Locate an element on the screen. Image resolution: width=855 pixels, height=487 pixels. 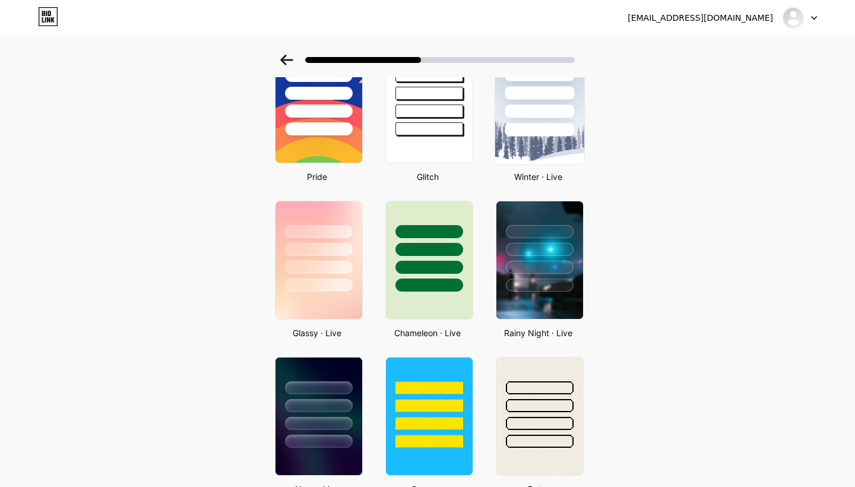
div: Chameleon · Live is located at coordinates (427, 332).